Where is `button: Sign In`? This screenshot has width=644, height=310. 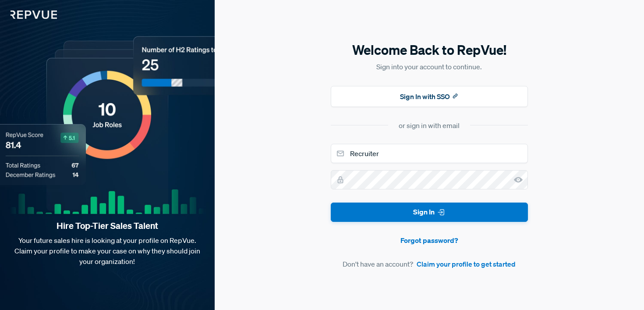 button: Sign In is located at coordinates (429, 213).